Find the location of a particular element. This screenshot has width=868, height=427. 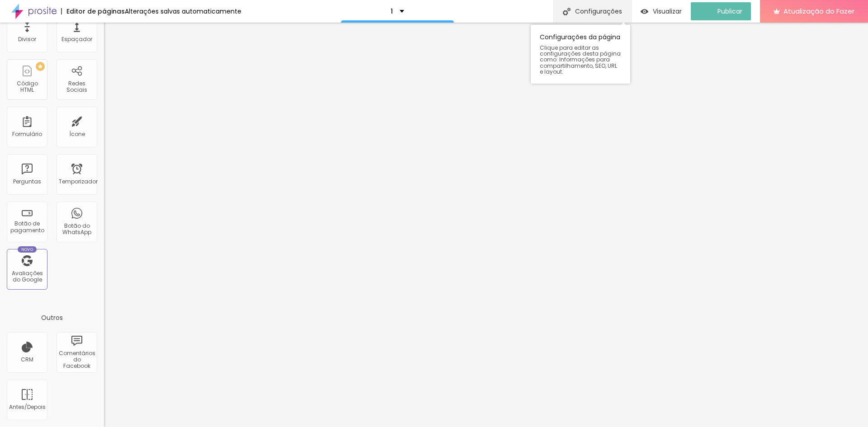

font: Avaliações do Google is located at coordinates (27, 276).